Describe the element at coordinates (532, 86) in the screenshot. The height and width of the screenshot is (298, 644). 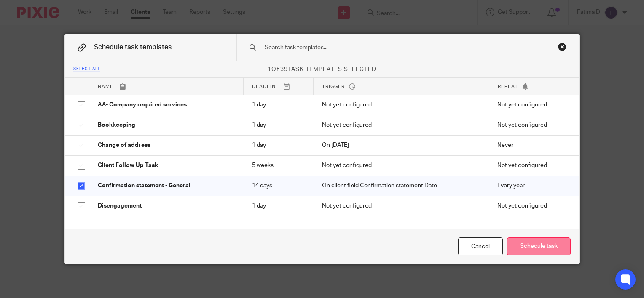
I see `p: Repeat` at that location.